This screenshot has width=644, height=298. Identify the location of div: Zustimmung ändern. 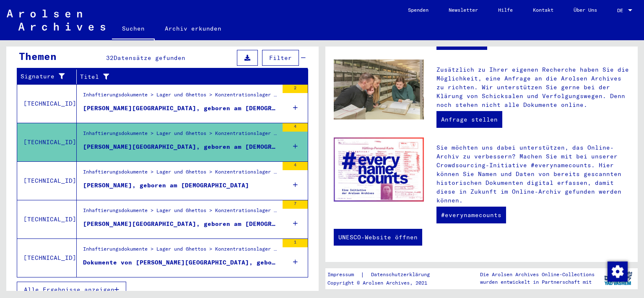
(617, 271).